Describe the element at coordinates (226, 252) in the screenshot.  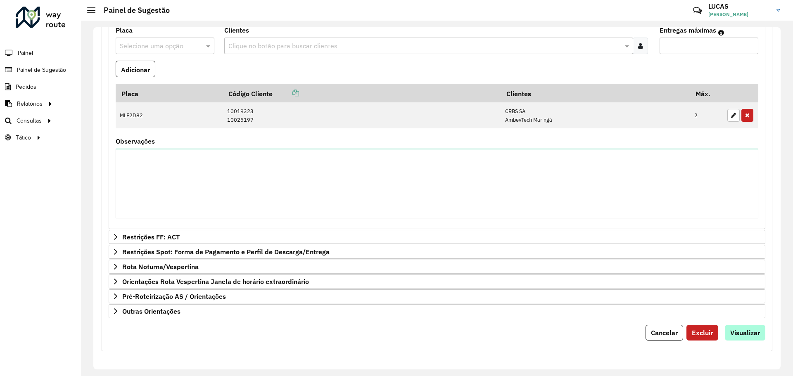
I see `font: Restrições Spot: Forma de Pagamento e Perfil de Descarga/Entrega` at that location.